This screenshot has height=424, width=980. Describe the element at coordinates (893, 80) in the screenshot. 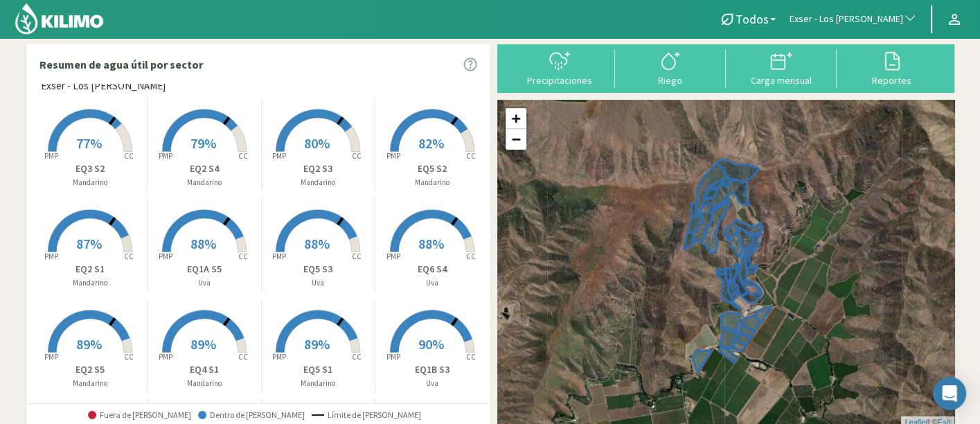

I see `div: Reportes` at that location.